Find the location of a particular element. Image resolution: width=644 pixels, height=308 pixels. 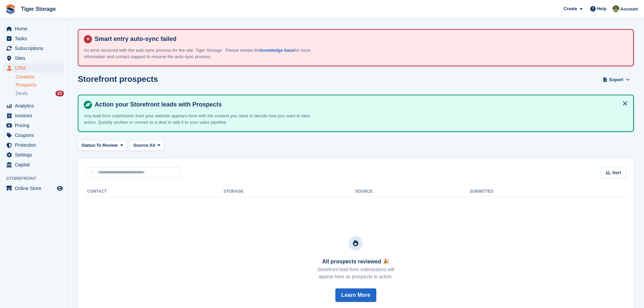

span: Account is located at coordinates (629, 9).